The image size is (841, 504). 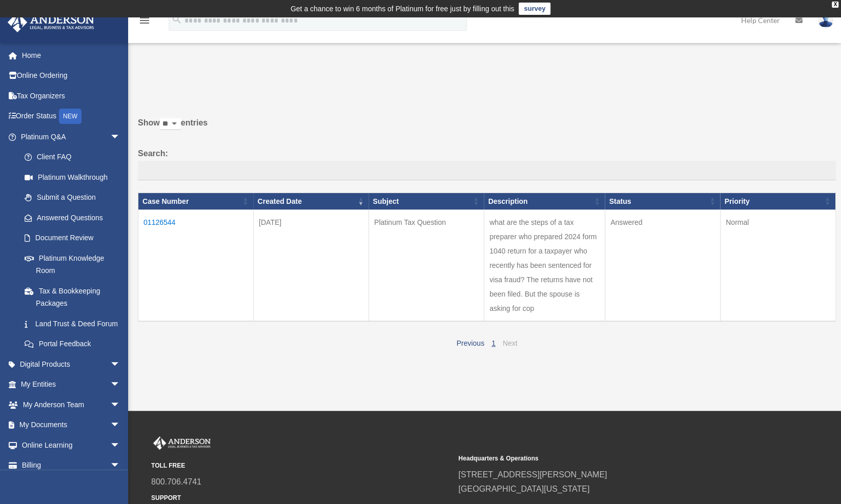 I want to click on td: Answered, so click(x=662, y=266).